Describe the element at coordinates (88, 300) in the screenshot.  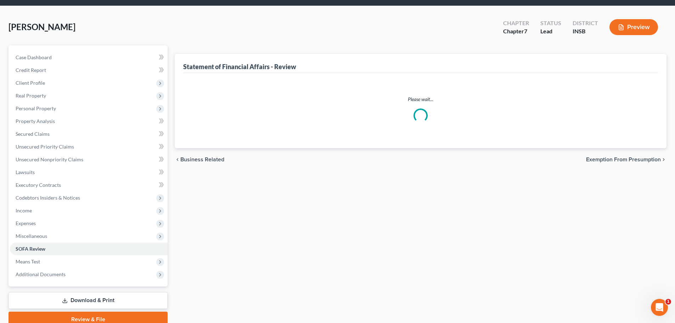
I see `a: Download & Print` at that location.